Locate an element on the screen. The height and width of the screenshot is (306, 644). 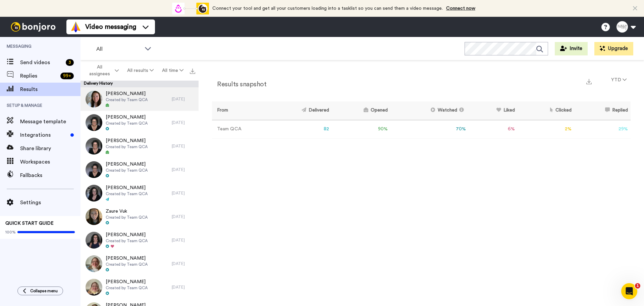
button: Export all results that match these filters now. is located at coordinates (192, 71).